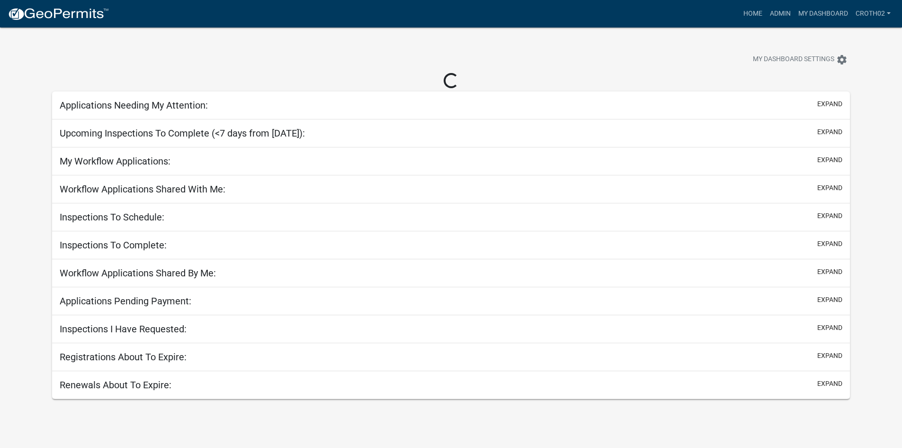  Describe the element at coordinates (794, 60) in the screenshot. I see `span: My Dashboard Settings` at that location.